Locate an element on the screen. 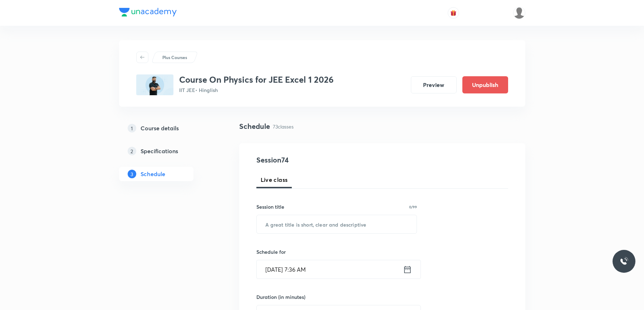  input: A great title is short, clear and descriptive is located at coordinates (337, 224).